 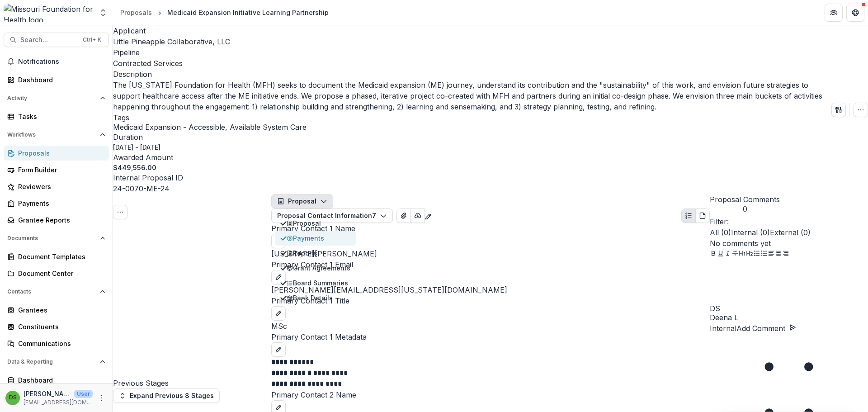 I want to click on button: Proposal Contact Information7, so click(x=332, y=215).